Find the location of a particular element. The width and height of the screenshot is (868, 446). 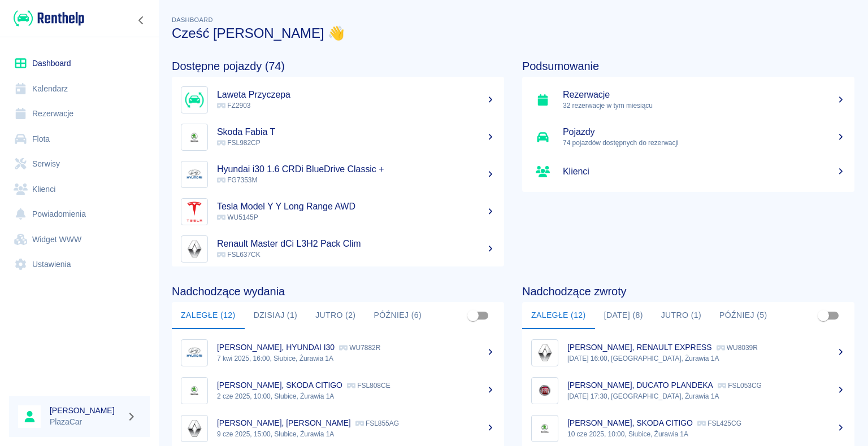

span: FSL982CP is located at coordinates (239, 143).